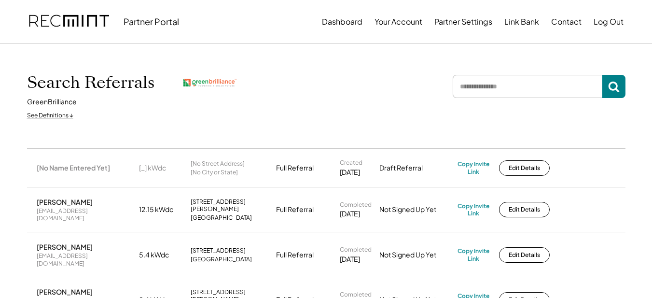  Describe the element at coordinates (151, 21) in the screenshot. I see `div: Partner Portal` at that location.